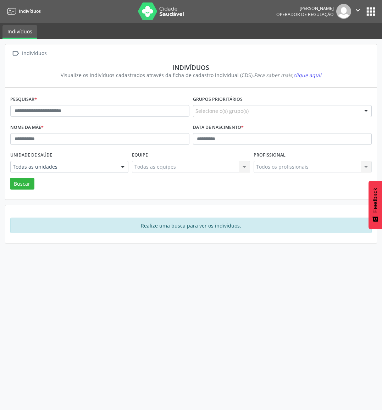 The image size is (382, 410). I want to click on label: Data de nascimento, so click(218, 127).